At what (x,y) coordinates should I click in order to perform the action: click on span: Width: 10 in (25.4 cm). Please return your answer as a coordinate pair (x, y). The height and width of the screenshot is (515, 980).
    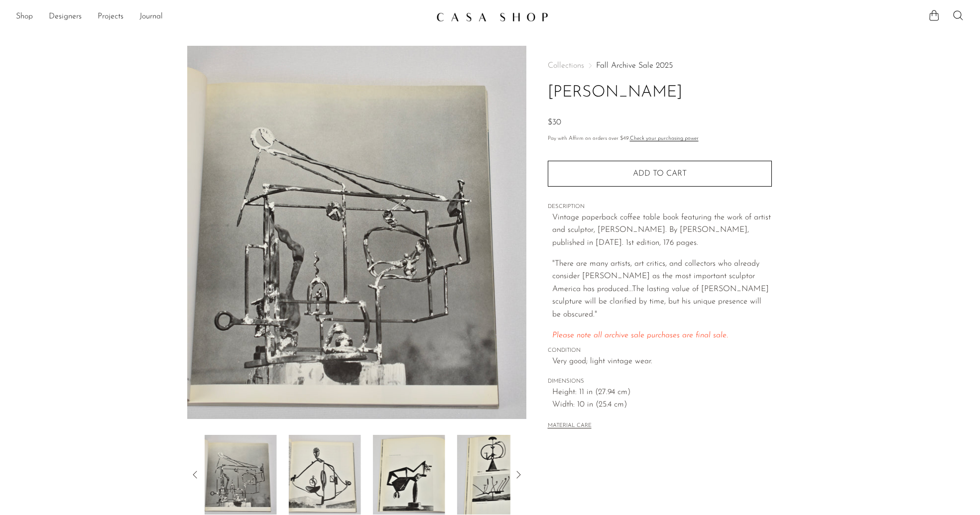
    Looking at the image, I should click on (661, 405).